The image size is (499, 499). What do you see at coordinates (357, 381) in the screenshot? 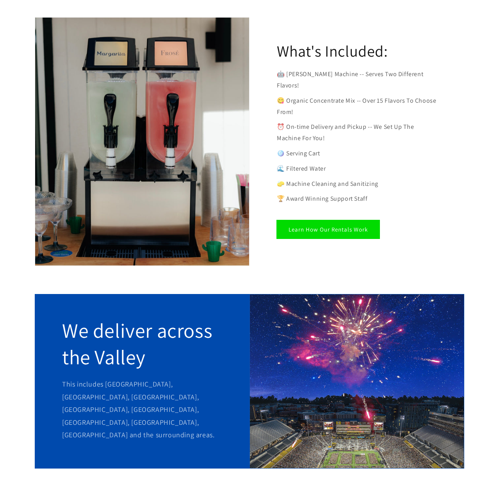
I see `img: Margarita machine tempe` at bounding box center [357, 381].